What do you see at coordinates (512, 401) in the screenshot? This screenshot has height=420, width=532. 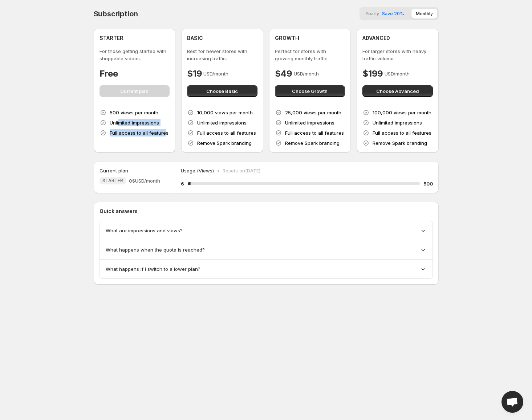 I see `div: Open chat` at bounding box center [512, 401].